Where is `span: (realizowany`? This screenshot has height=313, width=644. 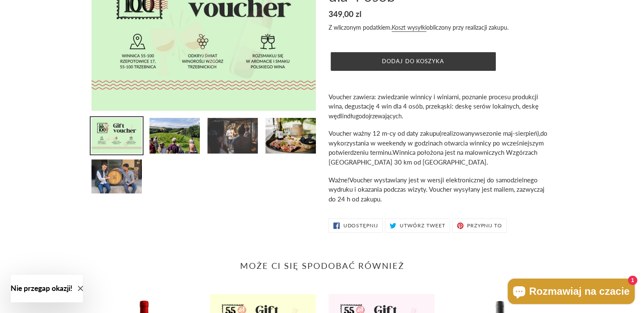
span: (realizowany is located at coordinates (457, 134).